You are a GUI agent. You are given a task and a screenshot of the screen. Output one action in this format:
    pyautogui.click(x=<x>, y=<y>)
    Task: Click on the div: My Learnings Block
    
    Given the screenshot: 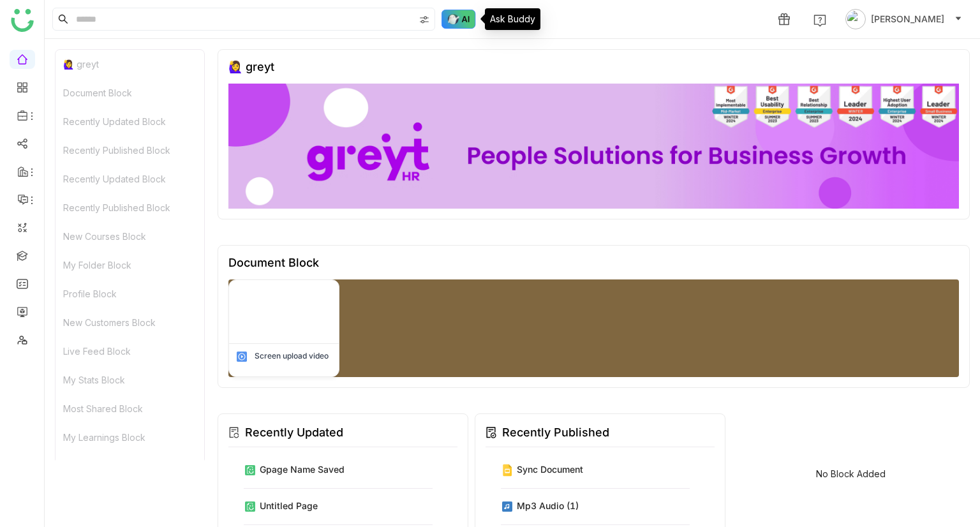 What is the action you would take?
    pyautogui.click(x=129, y=437)
    